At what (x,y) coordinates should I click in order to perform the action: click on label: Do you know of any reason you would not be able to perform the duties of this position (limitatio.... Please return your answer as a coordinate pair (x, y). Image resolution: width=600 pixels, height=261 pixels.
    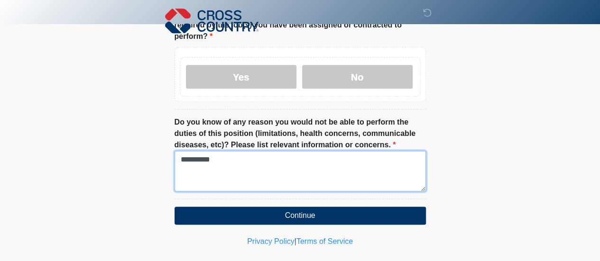
    Looking at the image, I should click on (300, 134).